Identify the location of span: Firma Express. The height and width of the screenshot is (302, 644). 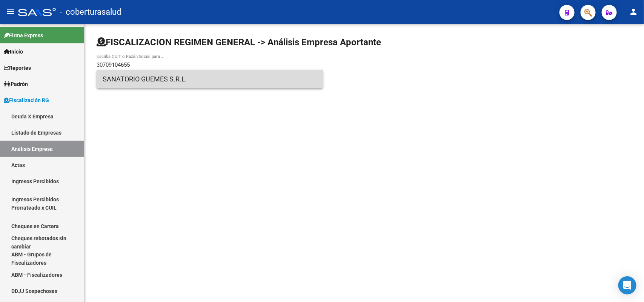
(24, 36).